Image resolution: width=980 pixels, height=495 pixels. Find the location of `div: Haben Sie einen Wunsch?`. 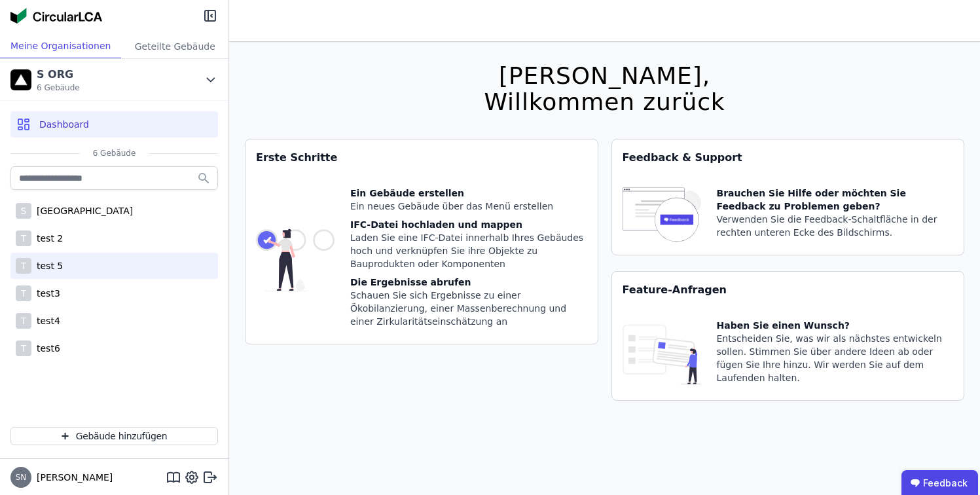

div: Haben Sie einen Wunsch? is located at coordinates (835, 326).